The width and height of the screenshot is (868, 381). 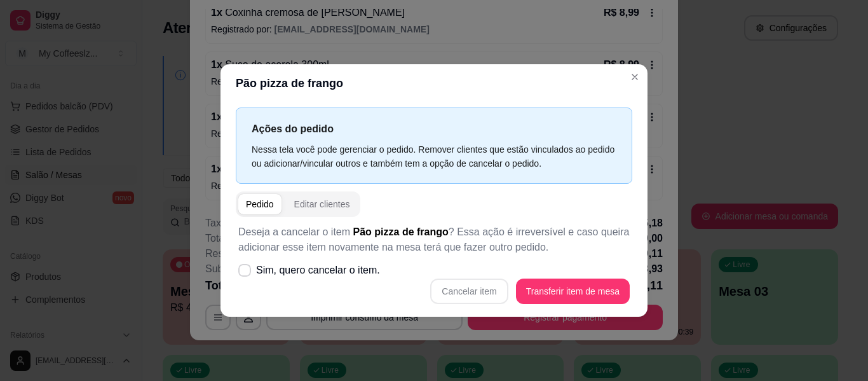 I want to click on span: Sim, quero cancelar o item., so click(x=318, y=270).